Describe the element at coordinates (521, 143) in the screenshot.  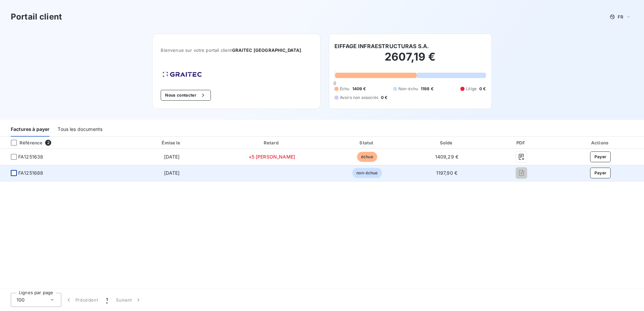
I see `div: PDF` at that location.